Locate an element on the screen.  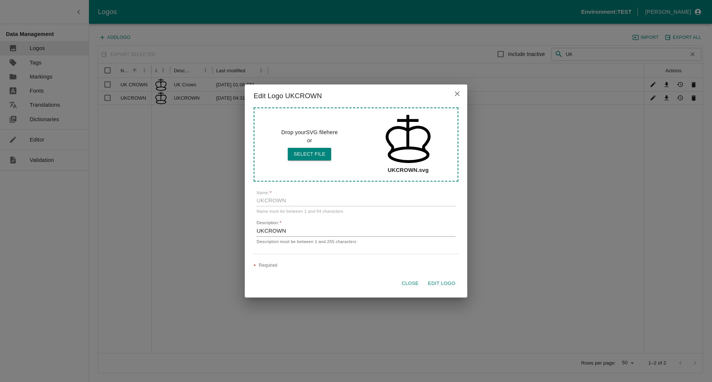
p: Description must be between 1 and 255 characters is located at coordinates (356, 242).